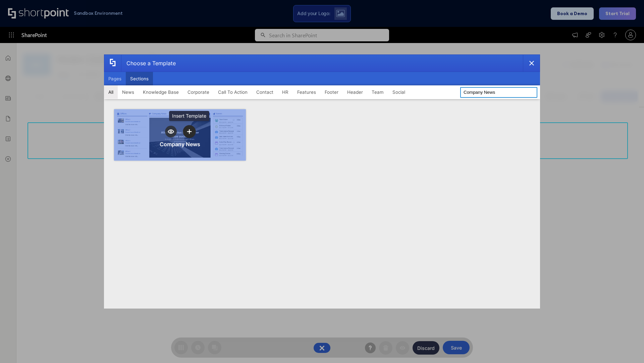  What do you see at coordinates (399, 92) in the screenshot?
I see `button: Social` at bounding box center [399, 92].